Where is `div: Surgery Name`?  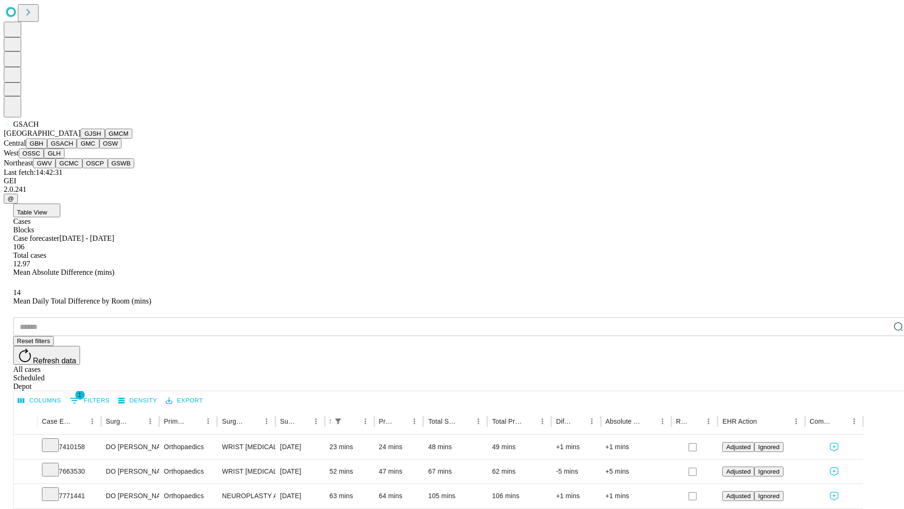
div: Surgery Name is located at coordinates (234, 421).